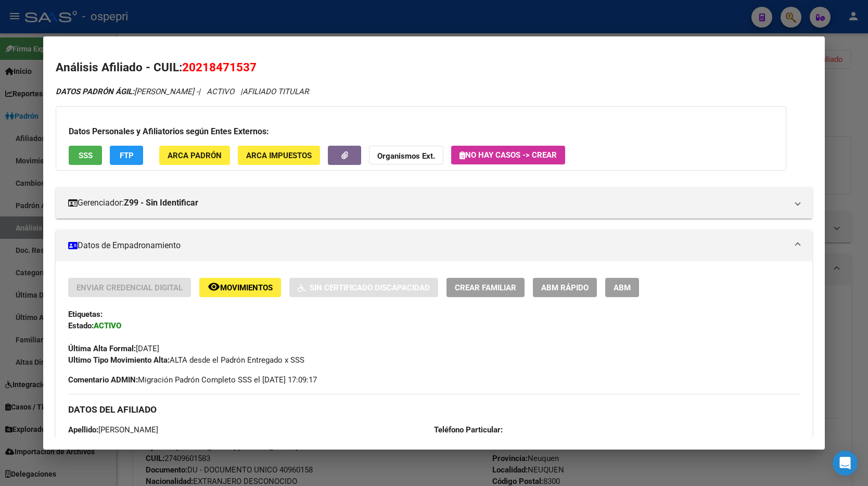 The image size is (868, 486). What do you see at coordinates (275, 92) in the screenshot?
I see `span: AFILIADO TITULAR` at bounding box center [275, 92].